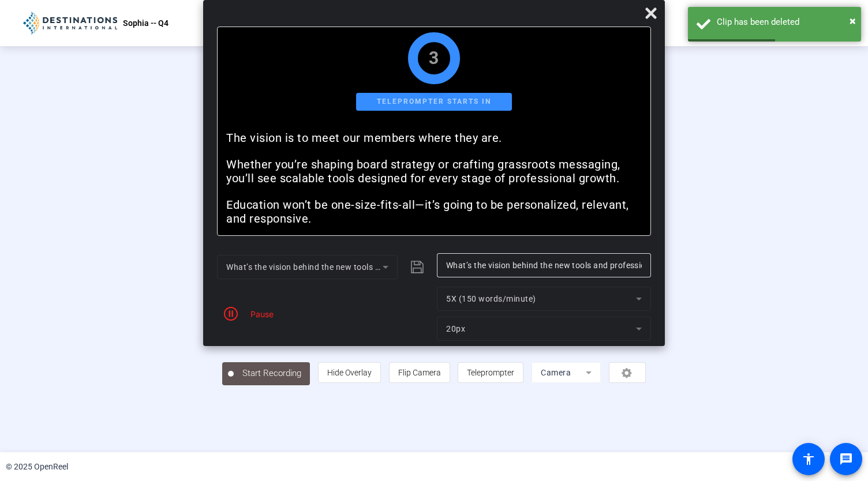 The height and width of the screenshot is (481, 868). I want to click on div: Teleprompter starts in, so click(434, 102).